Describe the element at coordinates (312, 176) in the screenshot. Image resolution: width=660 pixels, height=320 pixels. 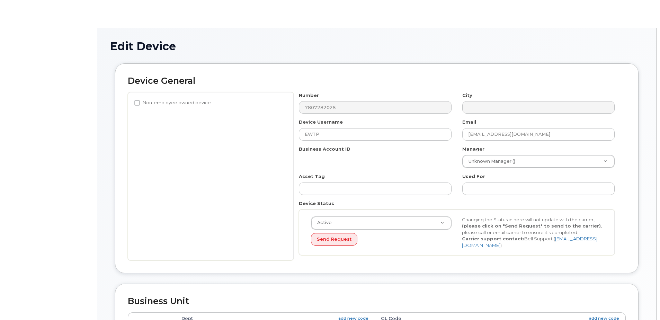
I see `label: Asset Tag` at that location.